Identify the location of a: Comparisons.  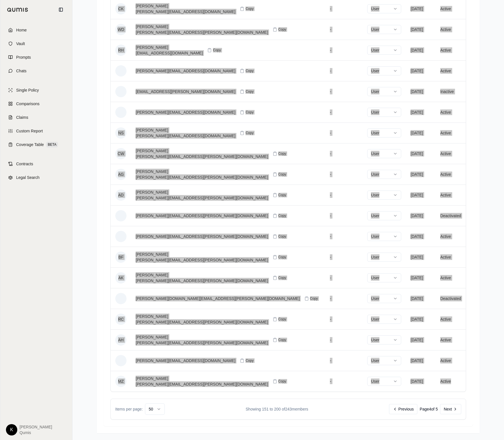
(36, 104).